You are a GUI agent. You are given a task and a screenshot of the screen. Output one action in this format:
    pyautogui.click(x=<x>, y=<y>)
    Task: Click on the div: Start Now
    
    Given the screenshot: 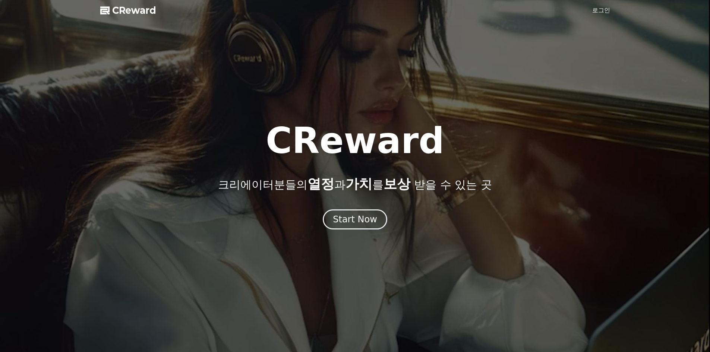 What is the action you would take?
    pyautogui.click(x=355, y=219)
    